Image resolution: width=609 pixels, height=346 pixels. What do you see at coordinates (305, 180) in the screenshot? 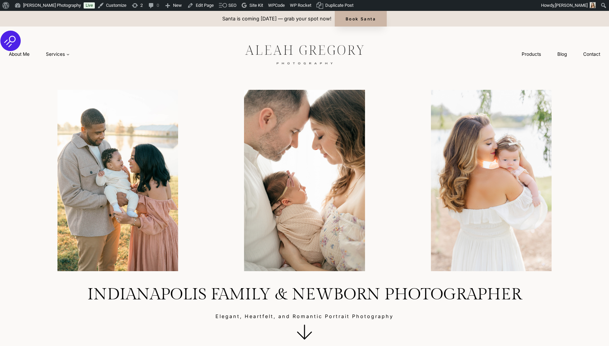
I see `div: Photo Gallery Carousel` at bounding box center [305, 180].